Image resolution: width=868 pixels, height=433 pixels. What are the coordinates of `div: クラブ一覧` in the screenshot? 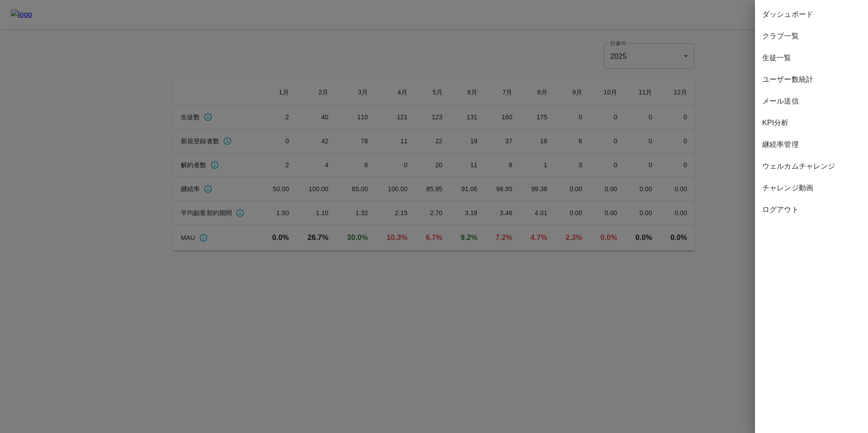 It's located at (812, 36).